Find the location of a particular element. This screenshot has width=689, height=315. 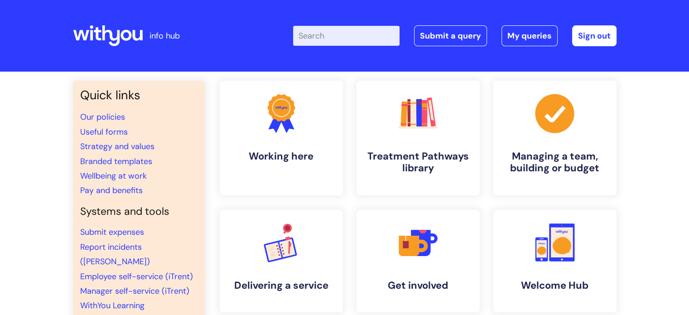

a: Pay and benefits is located at coordinates (112, 190).